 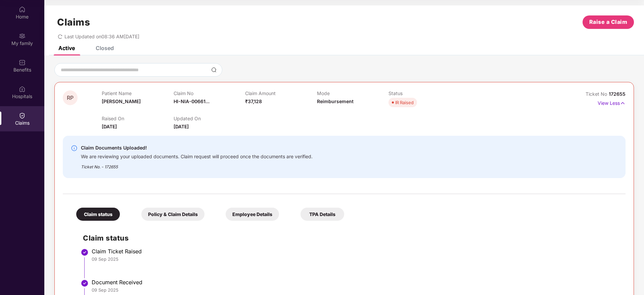 I want to click on div: Closed, so click(x=105, y=48).